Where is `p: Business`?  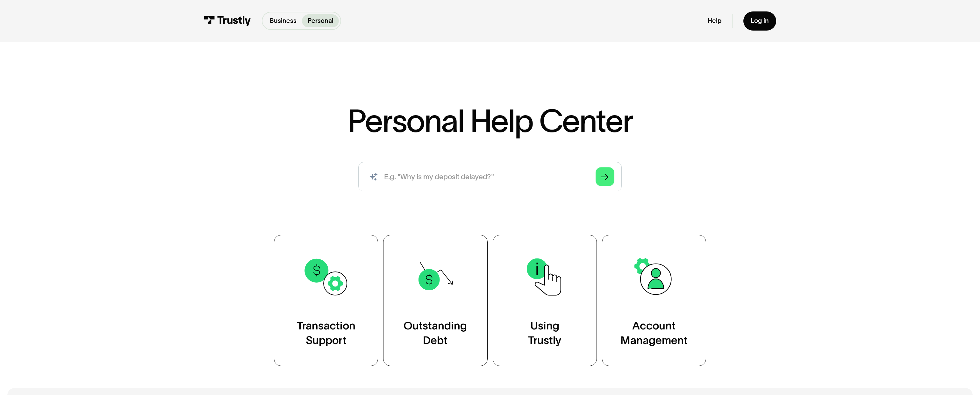 p: Business is located at coordinates (283, 21).